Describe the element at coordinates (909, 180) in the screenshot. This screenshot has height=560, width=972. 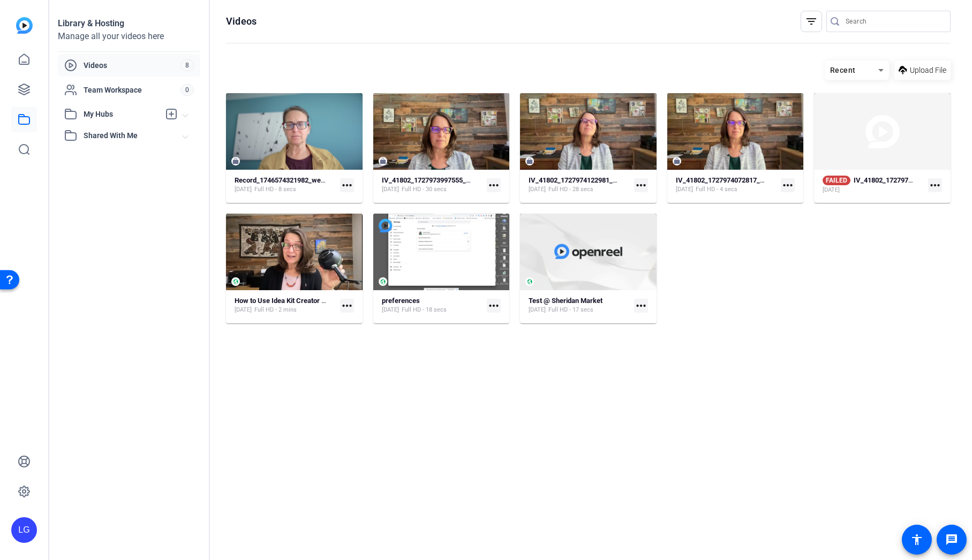
I see `strong: IV_41802_1727974065089_webcam` at that location.